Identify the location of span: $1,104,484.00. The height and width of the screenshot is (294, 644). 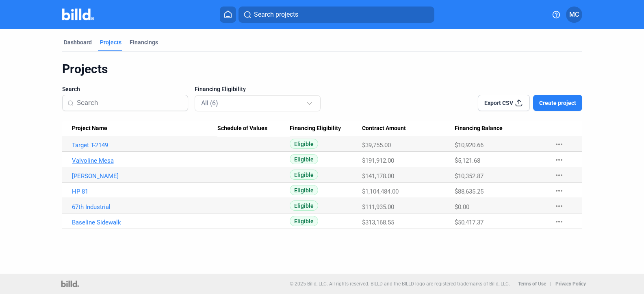
(380, 192).